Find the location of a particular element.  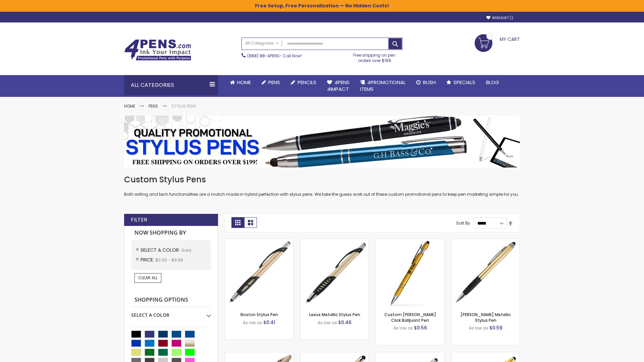

span: Gold is located at coordinates (186, 250).